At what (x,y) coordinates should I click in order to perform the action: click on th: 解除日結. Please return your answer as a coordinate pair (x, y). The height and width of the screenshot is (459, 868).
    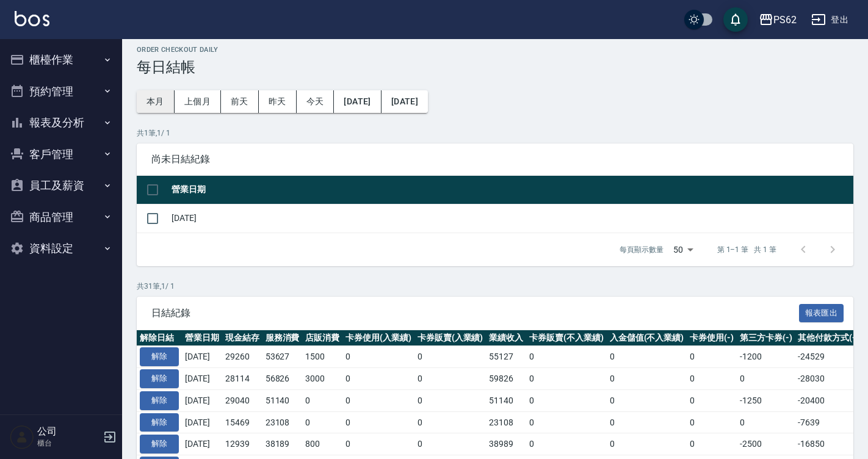
    Looking at the image, I should click on (159, 338).